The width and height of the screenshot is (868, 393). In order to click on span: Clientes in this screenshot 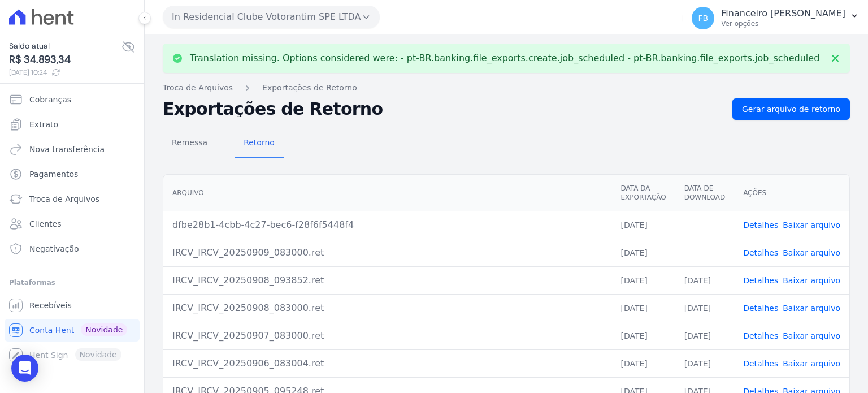, I will do `click(45, 224)`.